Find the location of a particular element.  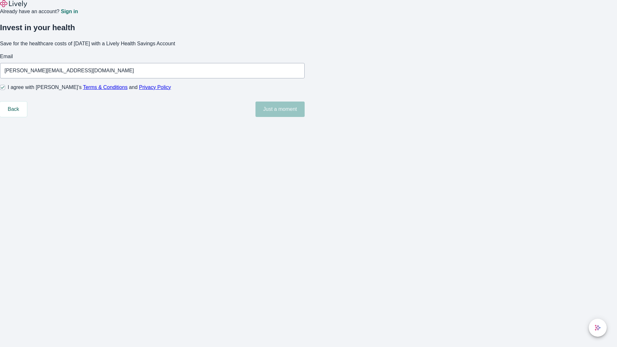

a: Terms & Conditions is located at coordinates (105, 87).